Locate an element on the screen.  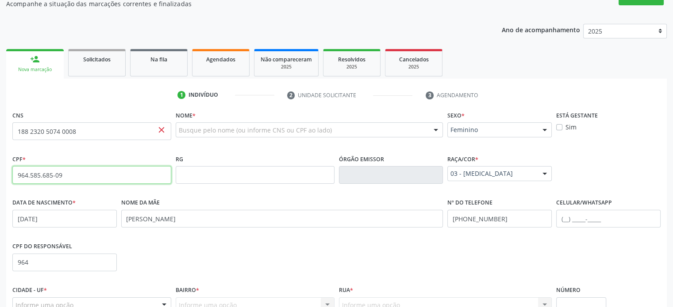
label: Sim is located at coordinates (570, 127).